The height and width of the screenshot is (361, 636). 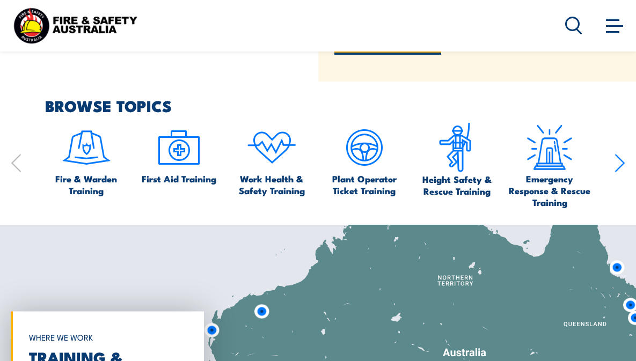 I want to click on img: icon-5, so click(x=364, y=148).